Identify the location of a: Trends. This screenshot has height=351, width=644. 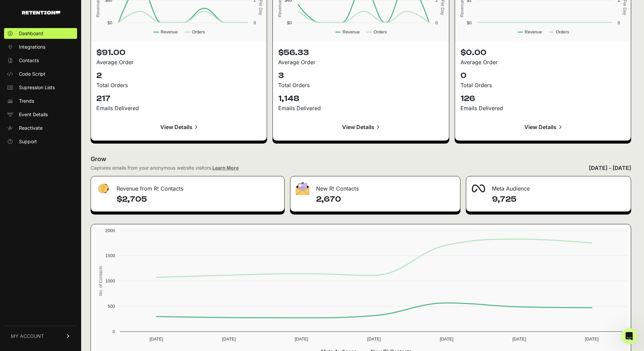
(41, 101).